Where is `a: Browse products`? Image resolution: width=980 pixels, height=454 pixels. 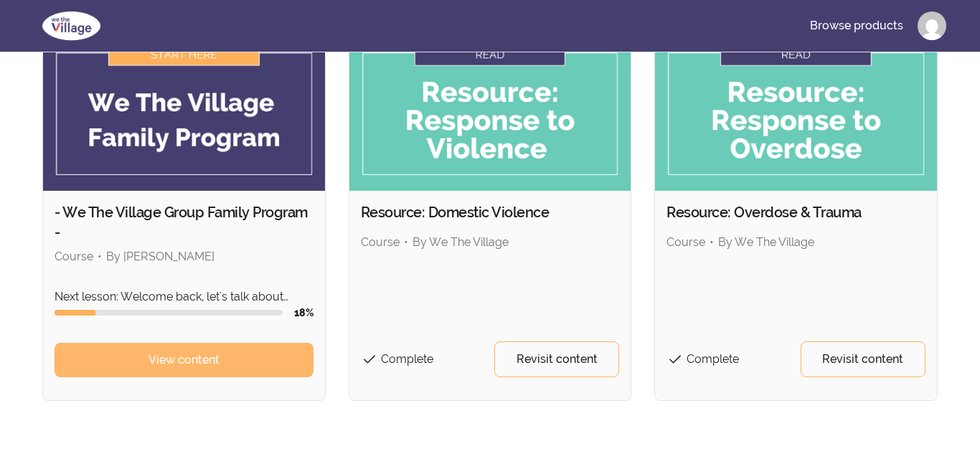
a: Browse products is located at coordinates (857, 26).